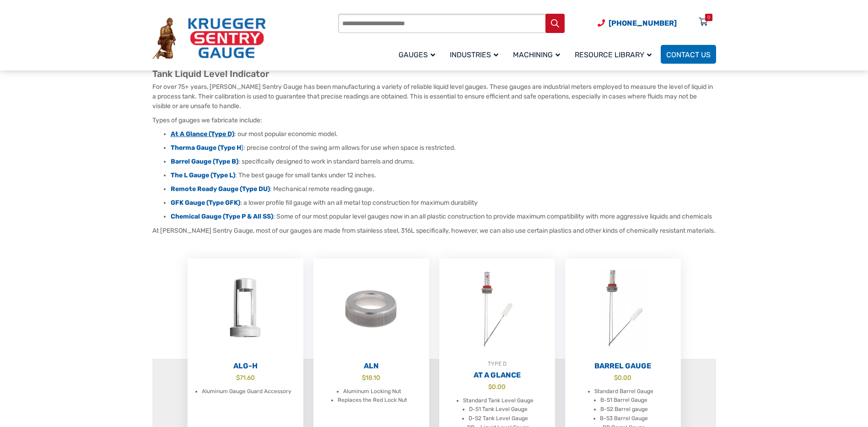 The image size is (868, 427). Describe the element at coordinates (443, 148) in the screenshot. I see `li: : precise control of the swing arm allows for use when space is restricted.` at that location.